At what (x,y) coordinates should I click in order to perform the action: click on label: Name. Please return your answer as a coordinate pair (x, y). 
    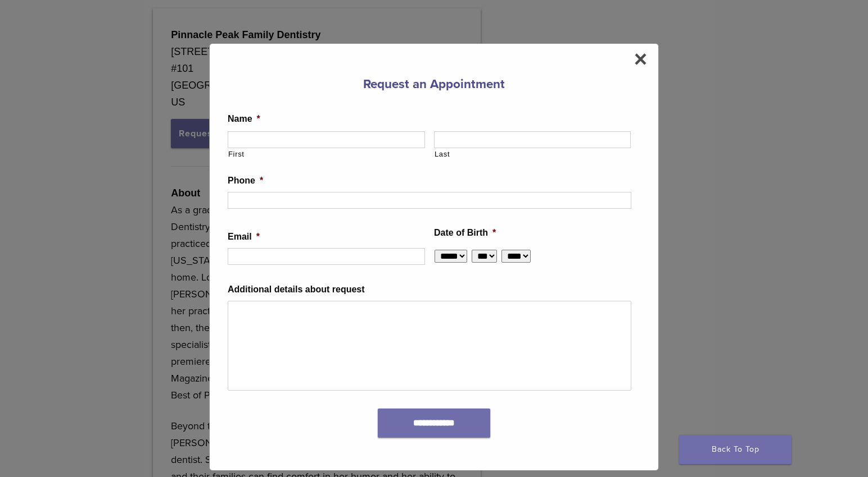
    Looking at the image, I should click on (244, 119).